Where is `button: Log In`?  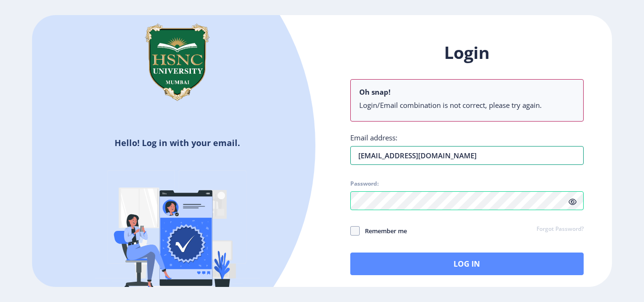 button: Log In is located at coordinates (467, 264).